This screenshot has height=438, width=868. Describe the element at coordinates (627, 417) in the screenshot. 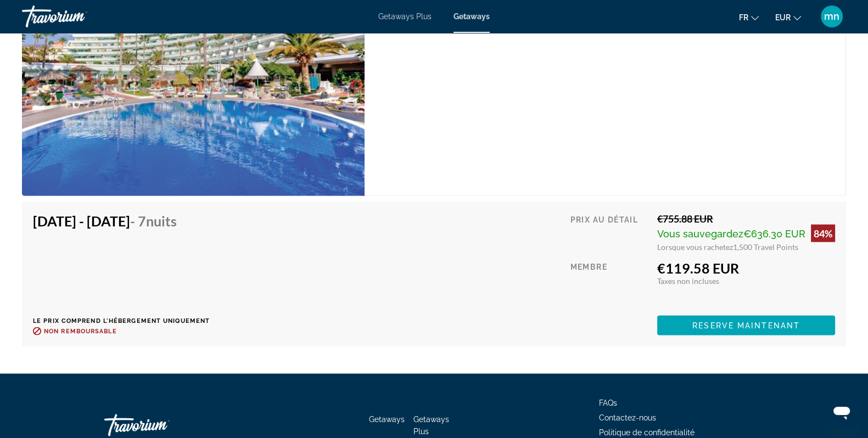

I see `a: Contactez-nous` at that location.